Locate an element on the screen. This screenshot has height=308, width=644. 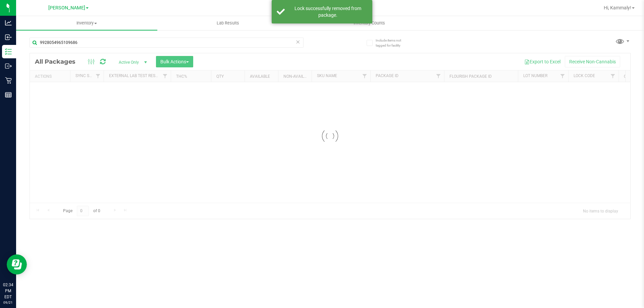
inline-svg: Outbound is located at coordinates (8, 66).